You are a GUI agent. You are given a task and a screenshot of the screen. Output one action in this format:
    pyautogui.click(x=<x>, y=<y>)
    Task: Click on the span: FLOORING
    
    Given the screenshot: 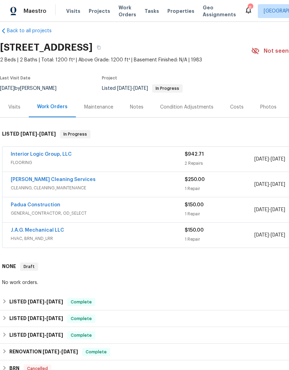 What is the action you would take?
    pyautogui.click(x=98, y=163)
    